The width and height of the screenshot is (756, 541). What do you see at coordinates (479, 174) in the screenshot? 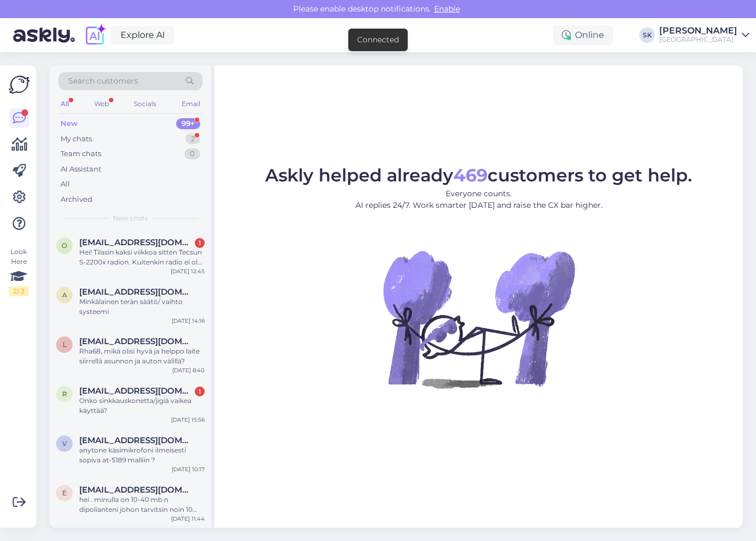
I see `span: Askly helped already customers to get help.` at bounding box center [479, 174].